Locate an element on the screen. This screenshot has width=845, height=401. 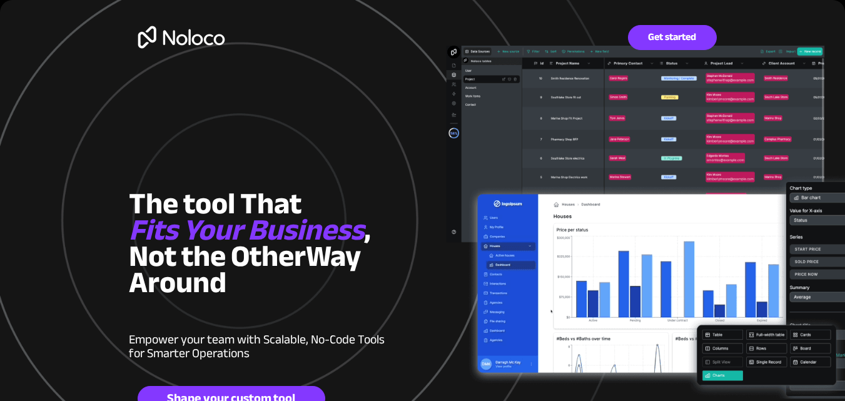
a: Get started is located at coordinates (672, 38).